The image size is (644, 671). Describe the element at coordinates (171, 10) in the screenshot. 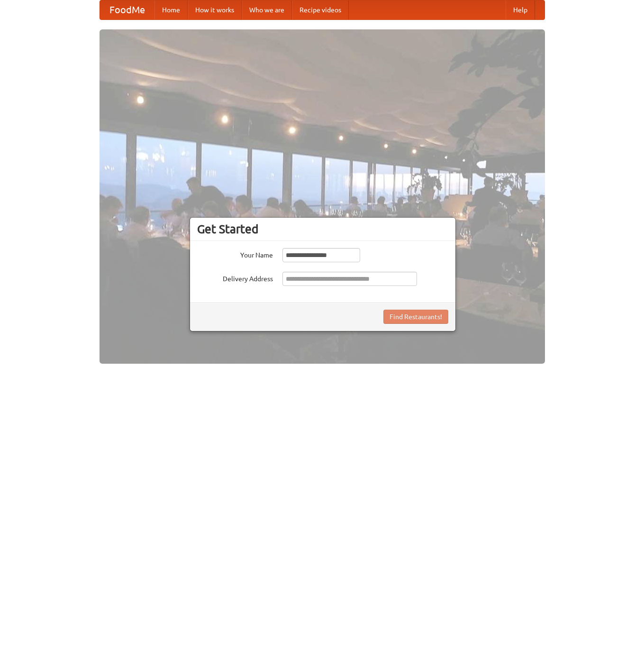

I see `a: Home` at that location.